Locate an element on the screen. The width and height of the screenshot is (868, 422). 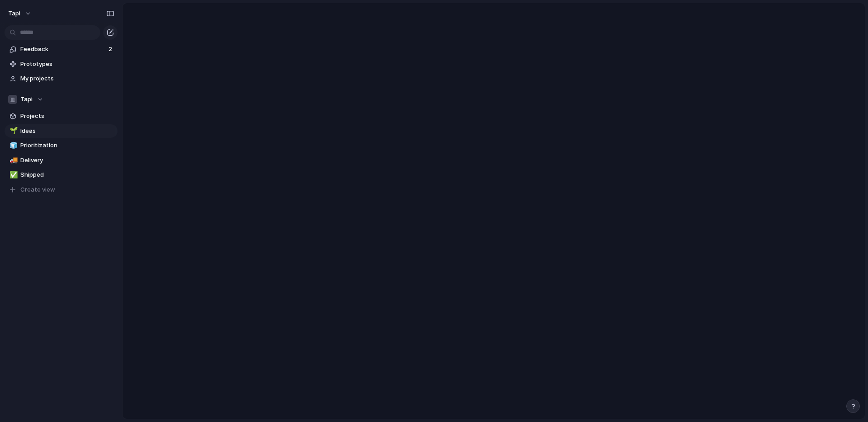
span: Prioritization is located at coordinates (67, 146).